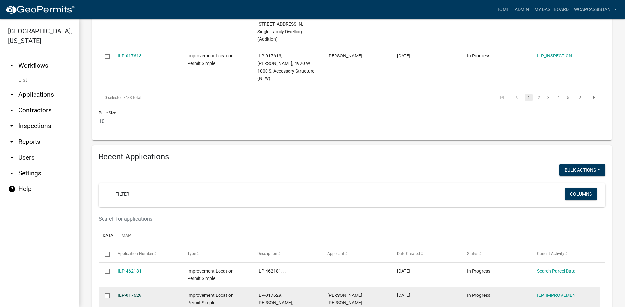 Image resolution: width=625 pixels, height=307 pixels. What do you see at coordinates (580, 98) in the screenshot?
I see `a: go to next page` at bounding box center [580, 98].